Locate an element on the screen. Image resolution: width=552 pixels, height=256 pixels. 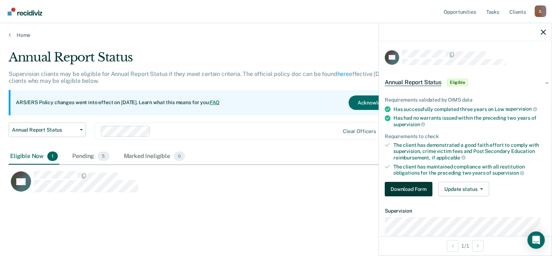
div: Marked Ineligible is located at coordinates (155, 156).